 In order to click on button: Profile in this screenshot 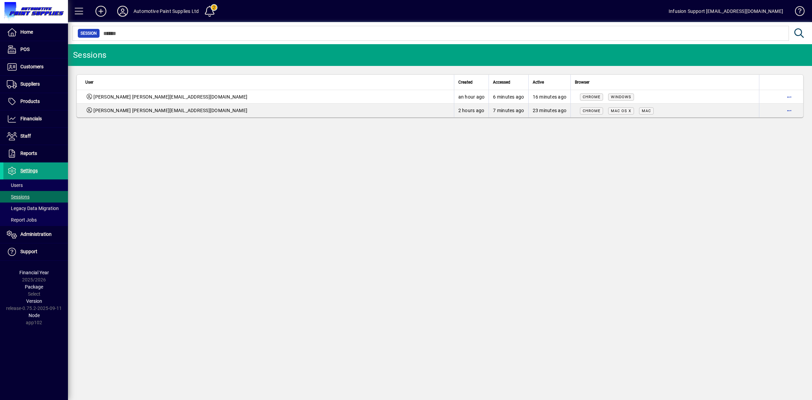, I will do `click(123, 11)`.